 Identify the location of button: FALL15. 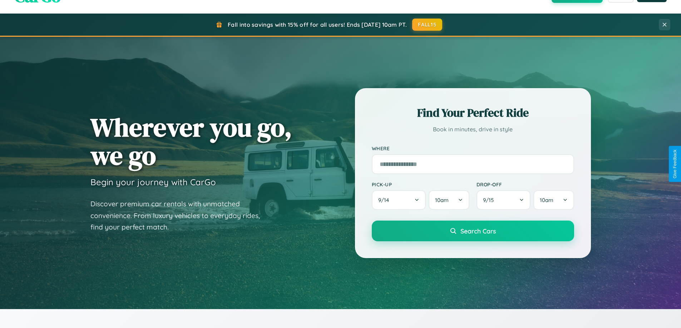
(427, 25).